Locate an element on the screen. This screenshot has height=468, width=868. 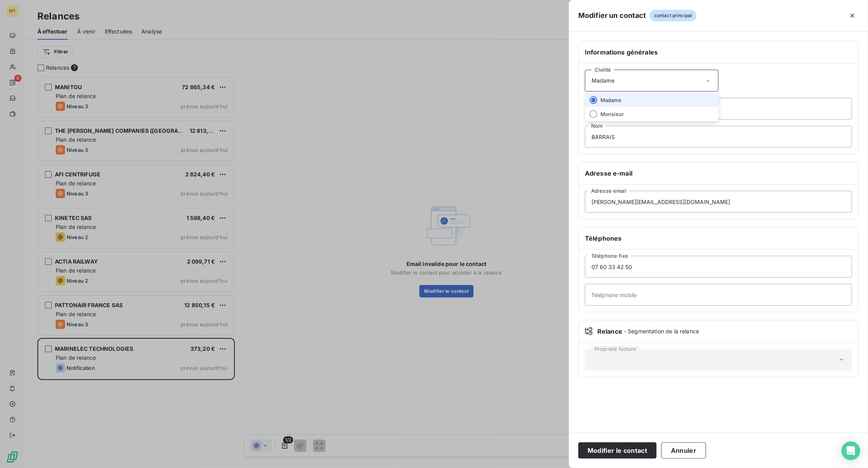
span: - Segmentation de la relance is located at coordinates (661, 331).